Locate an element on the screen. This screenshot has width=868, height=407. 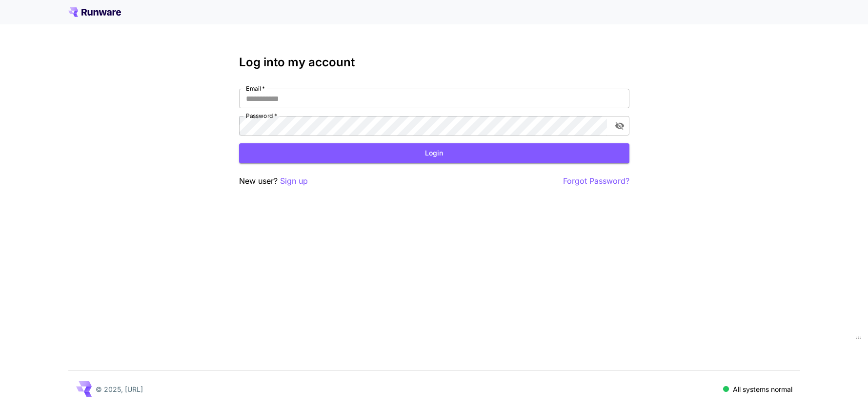
label: Password is located at coordinates (261, 116).